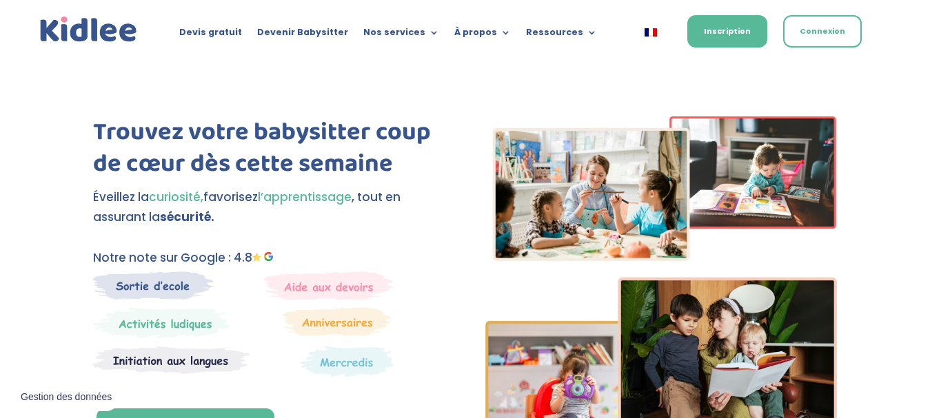 Image resolution: width=930 pixels, height=418 pixels. I want to click on span: l’apprentissage, so click(305, 197).